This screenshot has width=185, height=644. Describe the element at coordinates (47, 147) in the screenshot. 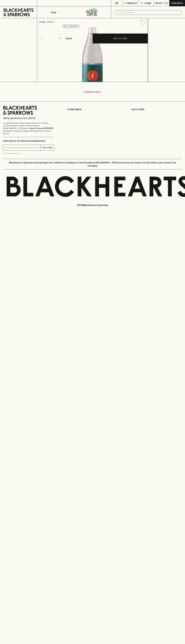

I see `button: SUBSCRIBE` at that location.